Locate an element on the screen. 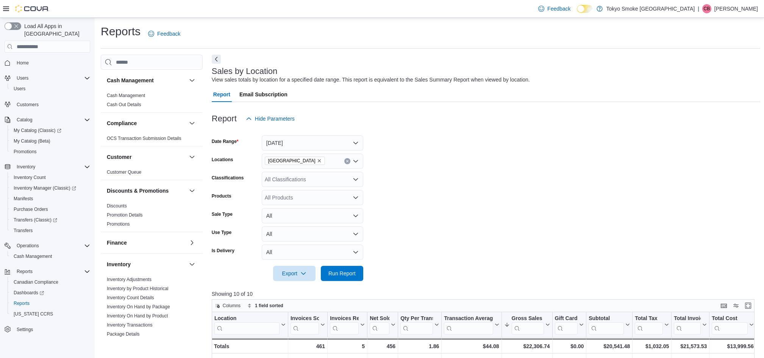 This screenshot has height=358, width=764. button: Cash Management is located at coordinates (146, 80).